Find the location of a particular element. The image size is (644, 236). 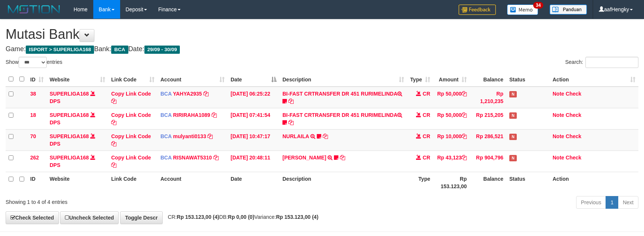

th: Date is located at coordinates (253, 182).